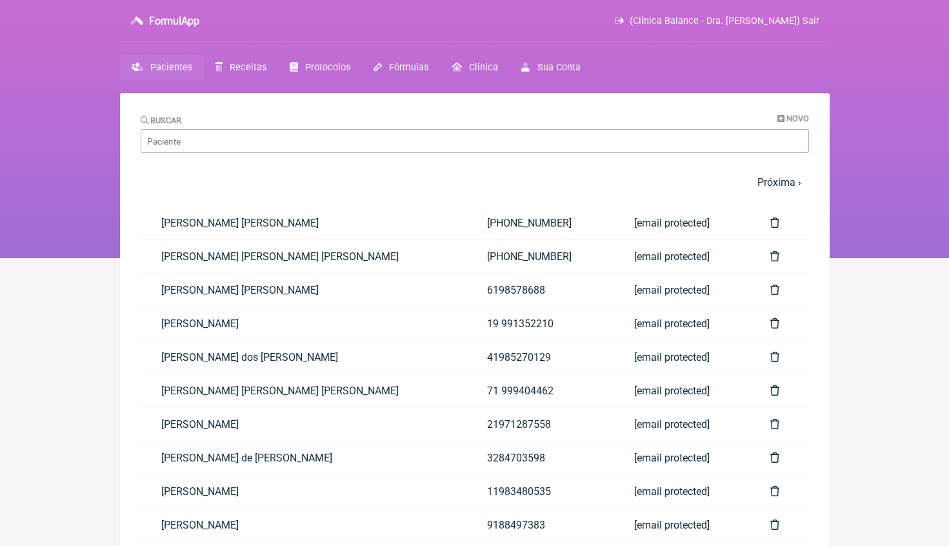 This screenshot has width=949, height=546. Describe the element at coordinates (161, 120) in the screenshot. I see `label: Buscar` at that location.